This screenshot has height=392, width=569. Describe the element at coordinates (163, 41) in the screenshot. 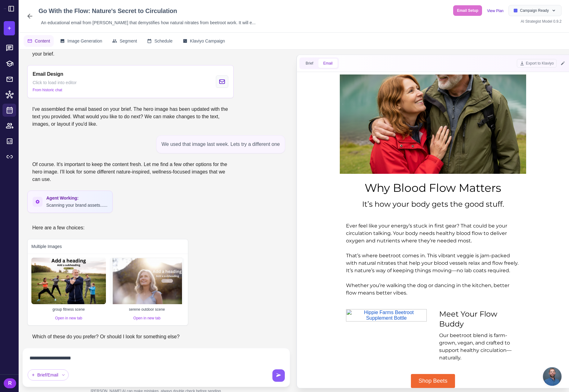

I see `span: Schedule` at that location.